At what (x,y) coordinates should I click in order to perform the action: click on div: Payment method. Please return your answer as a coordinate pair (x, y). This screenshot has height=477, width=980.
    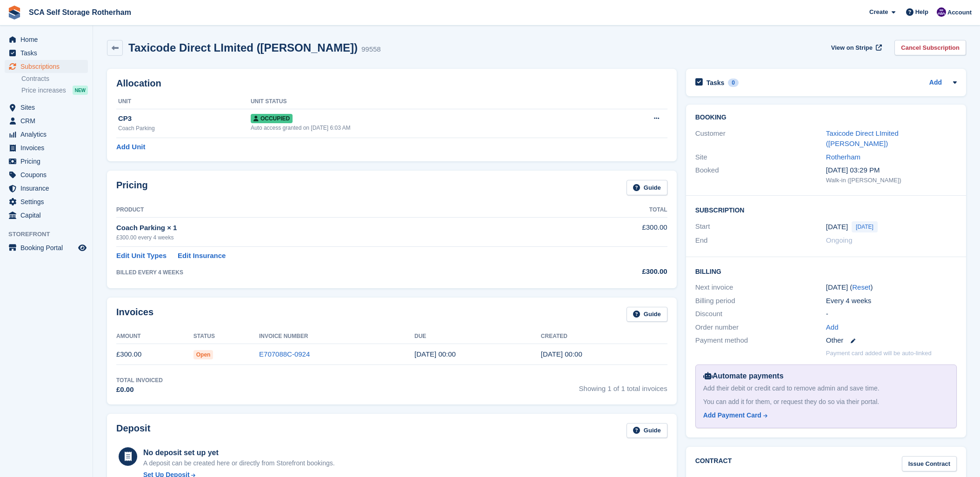
    Looking at the image, I should click on (761, 341).